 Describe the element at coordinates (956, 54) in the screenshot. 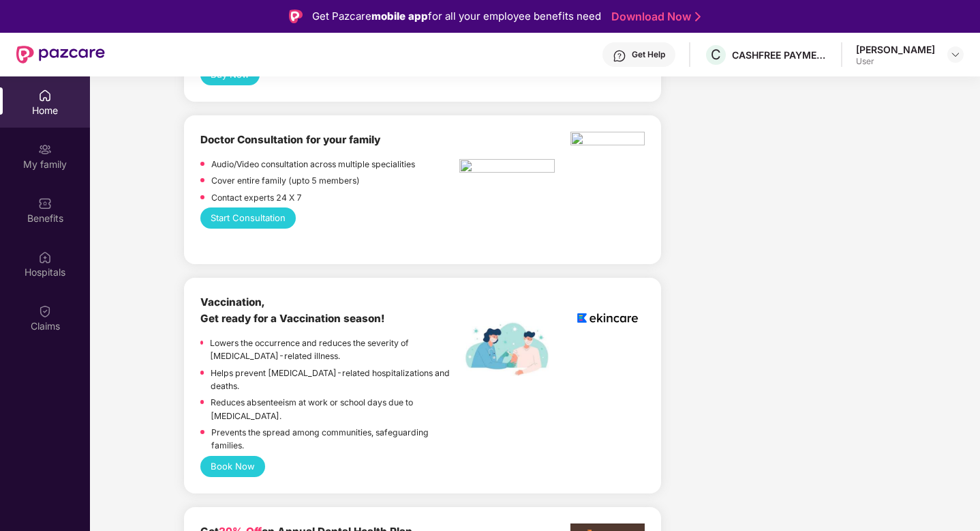

I see `img: svg+xml;base64,PHN2ZyBpZD0iRHJvcGRvd24tMzJ4MzIiIHhtbG5zPSJodHRwOi8vd3d3LnczLm9yZy8yMDAwL3N2ZyIgd2...` at that location.